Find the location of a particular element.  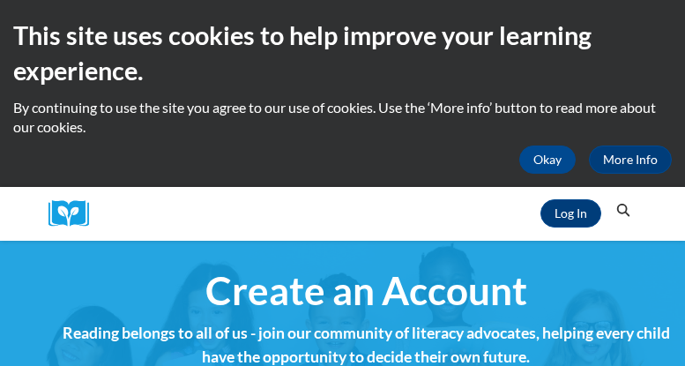

h2: This site uses cookies to help improve your learning experience. is located at coordinates (342, 53).